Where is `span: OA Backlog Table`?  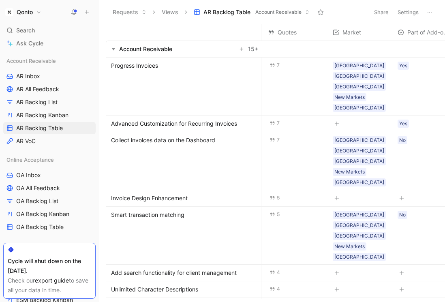 span: OA Backlog Table is located at coordinates (40, 227).